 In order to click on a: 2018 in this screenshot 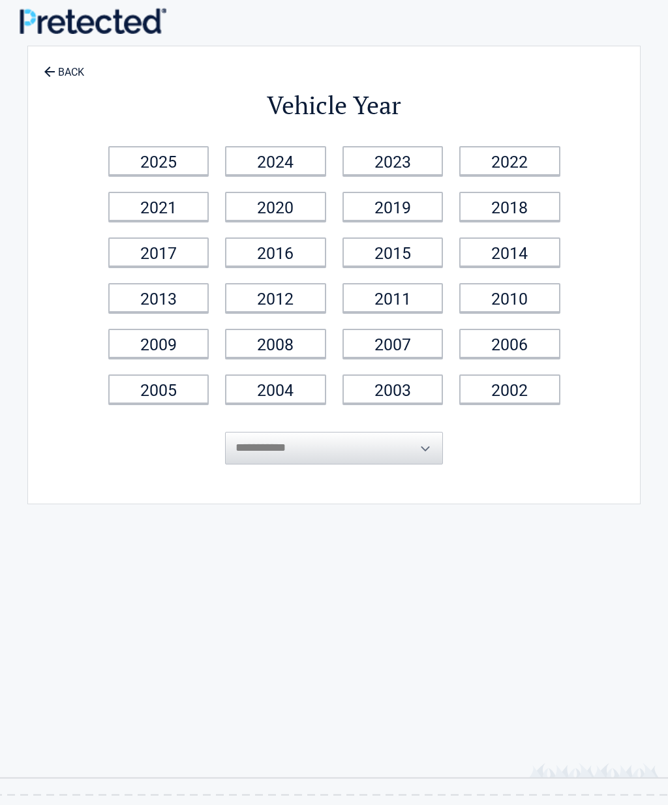, I will do `click(510, 206)`.